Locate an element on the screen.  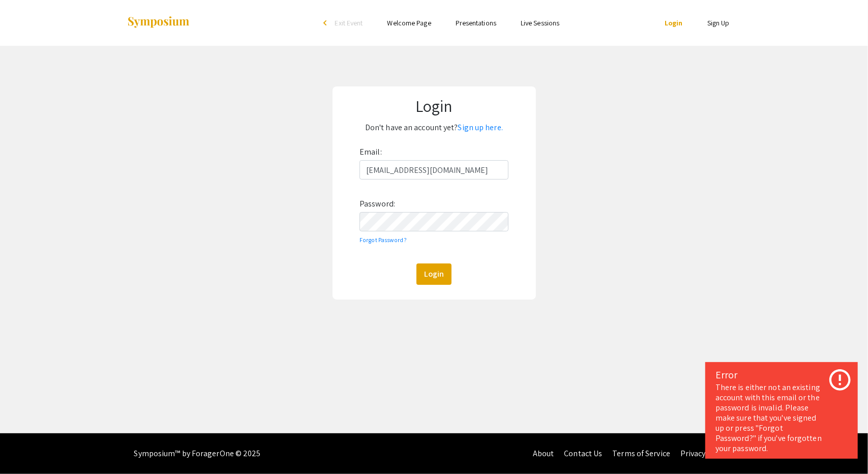
a: Contact Us is located at coordinates (583, 453).